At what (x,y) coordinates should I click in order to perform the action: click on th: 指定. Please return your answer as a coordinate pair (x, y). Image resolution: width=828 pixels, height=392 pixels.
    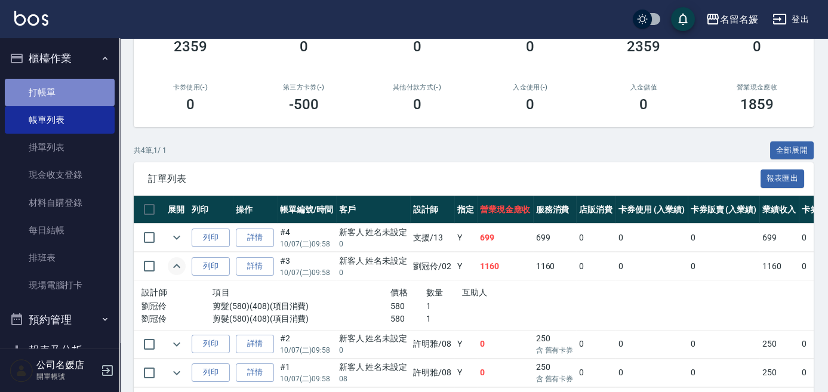
    Looking at the image, I should click on (466, 209).